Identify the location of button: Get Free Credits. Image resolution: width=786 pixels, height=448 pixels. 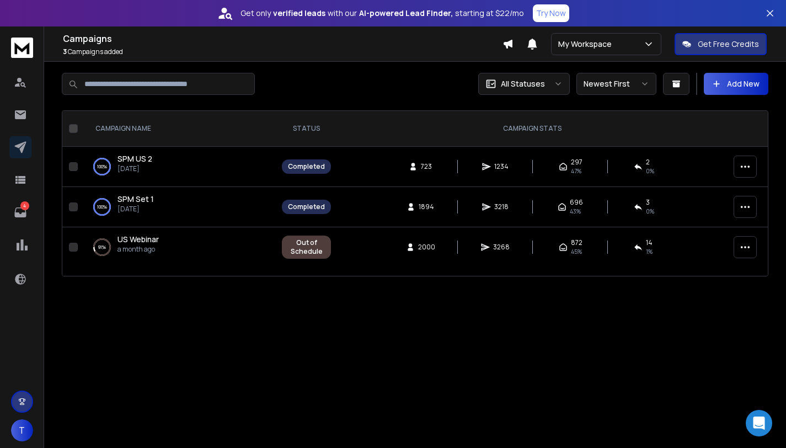
(721, 44).